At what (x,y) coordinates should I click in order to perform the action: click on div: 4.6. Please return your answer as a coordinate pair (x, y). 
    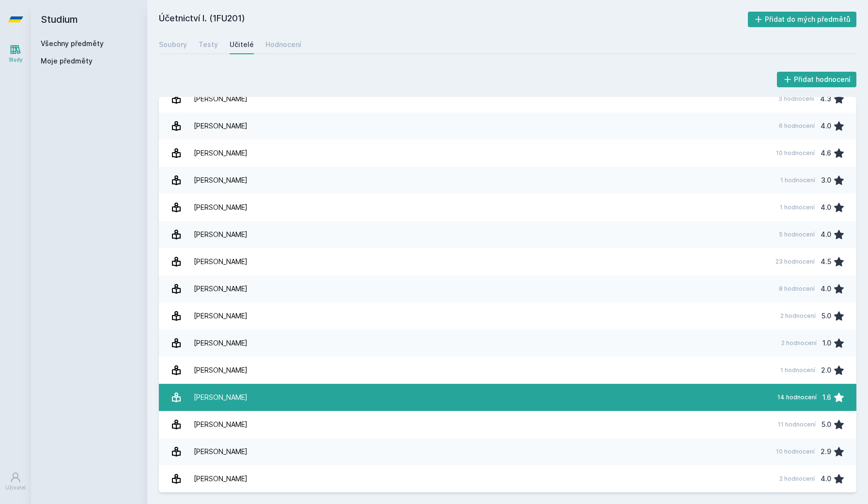
    Looking at the image, I should click on (826, 153).